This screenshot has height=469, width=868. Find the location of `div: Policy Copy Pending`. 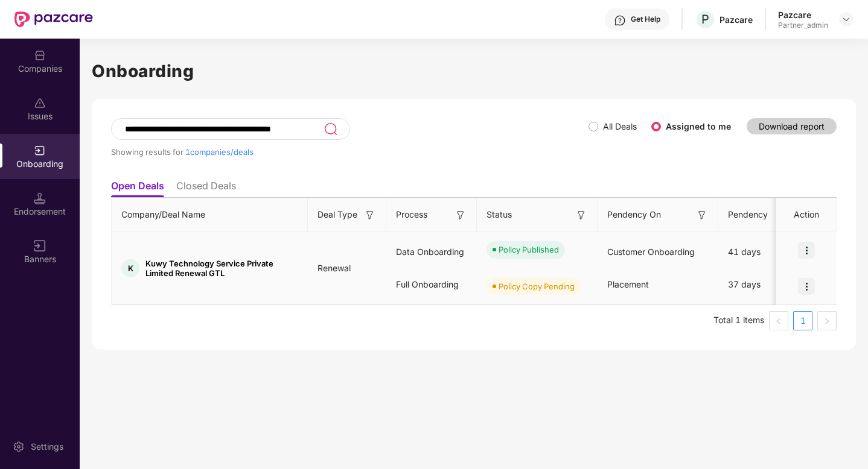

div: Policy Copy Pending is located at coordinates (536, 287).